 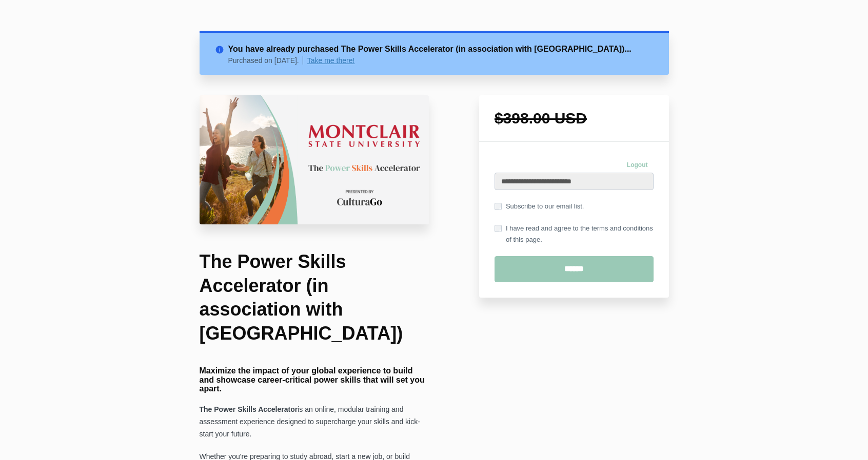 I want to click on label: Subscribe to our email list., so click(x=539, y=207).